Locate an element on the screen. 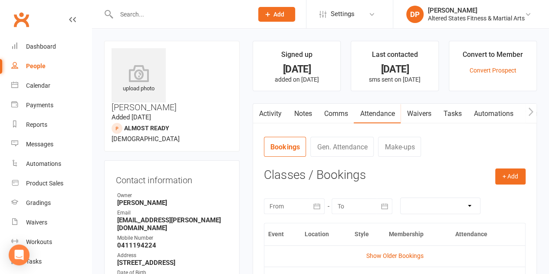  div: Dashboard is located at coordinates (41, 46).